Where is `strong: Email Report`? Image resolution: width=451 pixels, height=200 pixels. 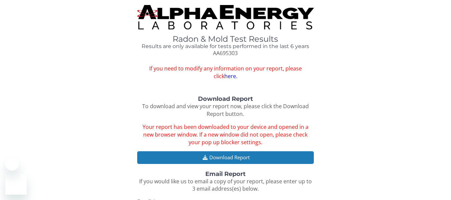
strong: Email Report is located at coordinates (225, 174).